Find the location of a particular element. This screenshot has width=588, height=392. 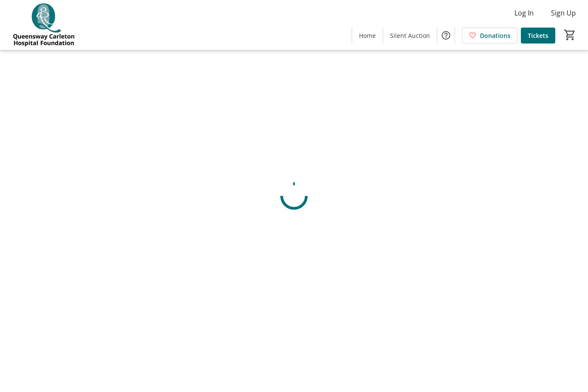

button: Cart is located at coordinates (570, 35).